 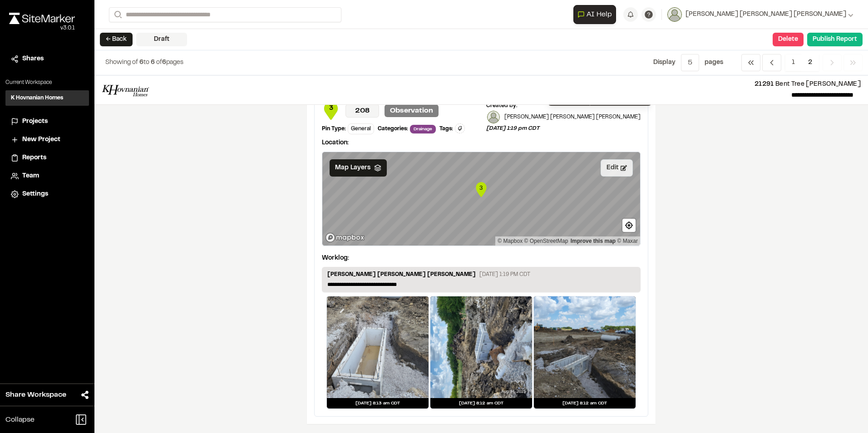 I want to click on p: Location:, so click(x=481, y=143).